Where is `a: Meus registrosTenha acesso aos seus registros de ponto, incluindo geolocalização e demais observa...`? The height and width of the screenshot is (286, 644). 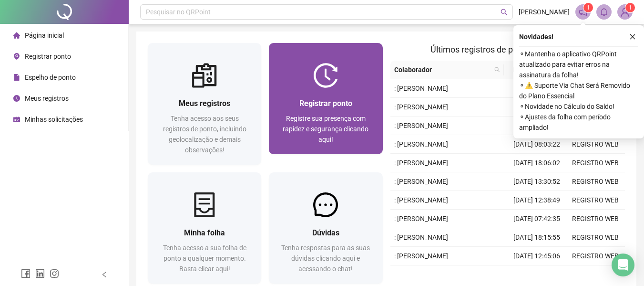
a: Meus registrosTenha acesso aos seus registros de ponto, incluindo geolocalização e demais observa... is located at coordinates (205, 104).